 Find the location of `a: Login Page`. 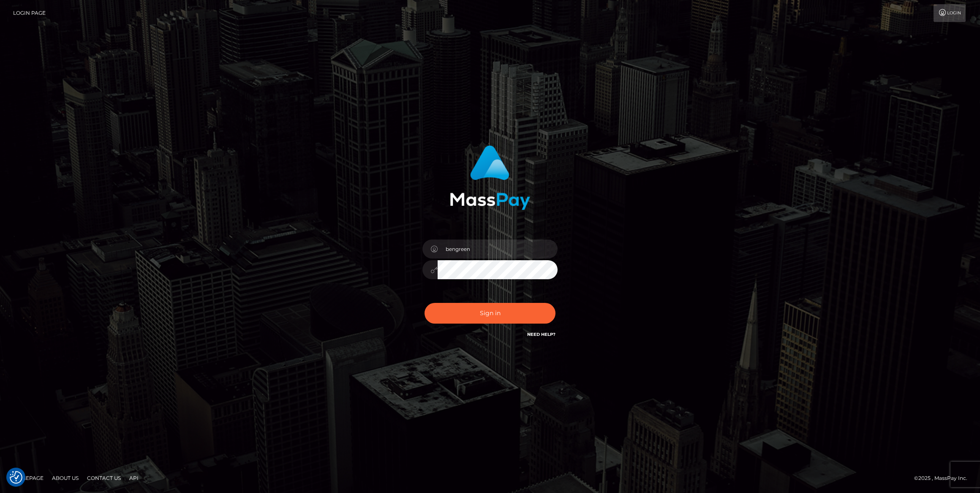

a: Login Page is located at coordinates (29, 14).